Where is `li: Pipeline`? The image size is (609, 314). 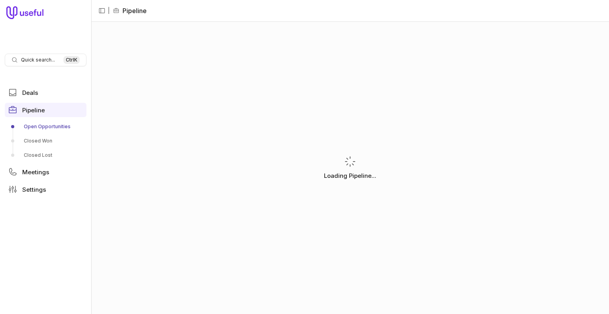
li: Pipeline is located at coordinates (130, 11).